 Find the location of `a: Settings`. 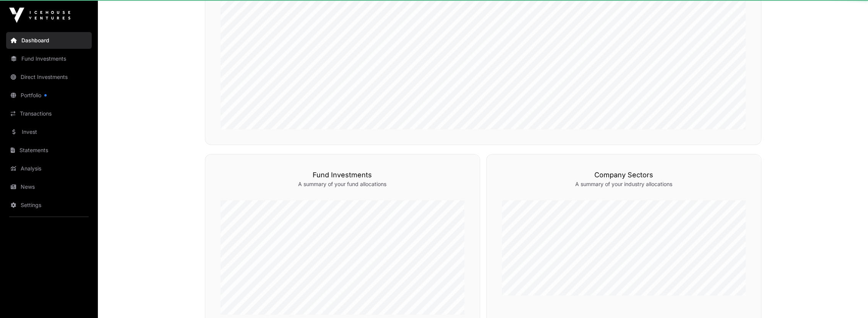

a: Settings is located at coordinates (49, 206).